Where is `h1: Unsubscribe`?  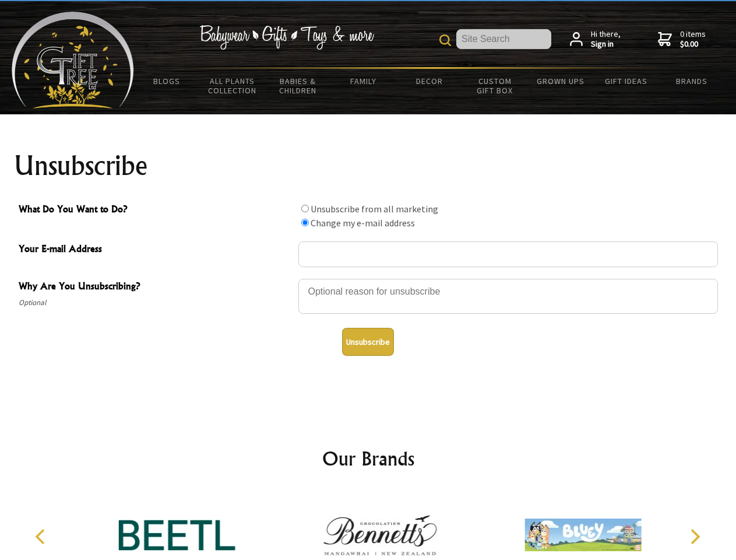
h1: Unsubscribe is located at coordinates (369, 166).